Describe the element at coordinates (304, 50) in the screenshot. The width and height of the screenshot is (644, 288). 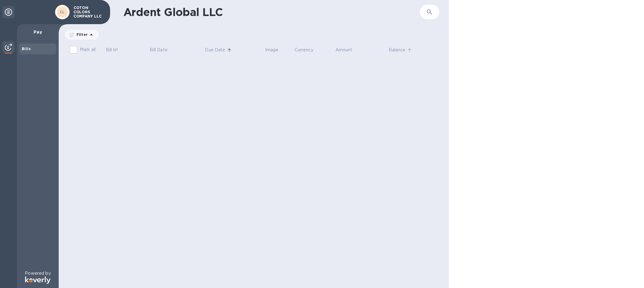
I see `p: Currency` at that location.